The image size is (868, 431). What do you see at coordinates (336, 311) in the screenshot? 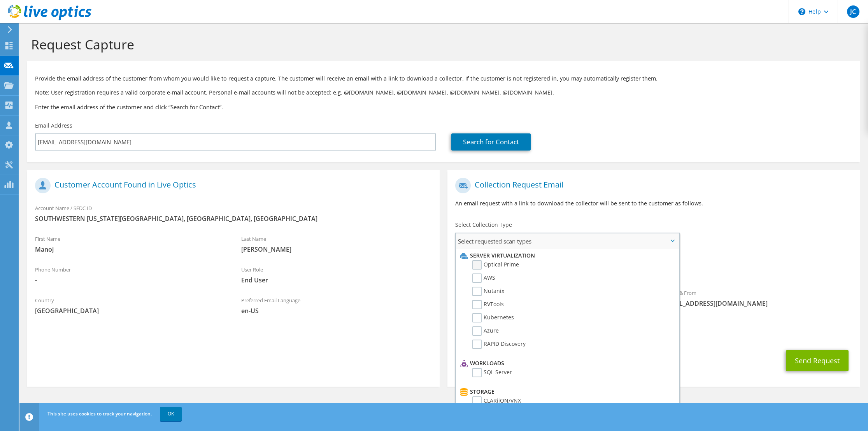
I see `span: en-US` at bounding box center [336, 311].